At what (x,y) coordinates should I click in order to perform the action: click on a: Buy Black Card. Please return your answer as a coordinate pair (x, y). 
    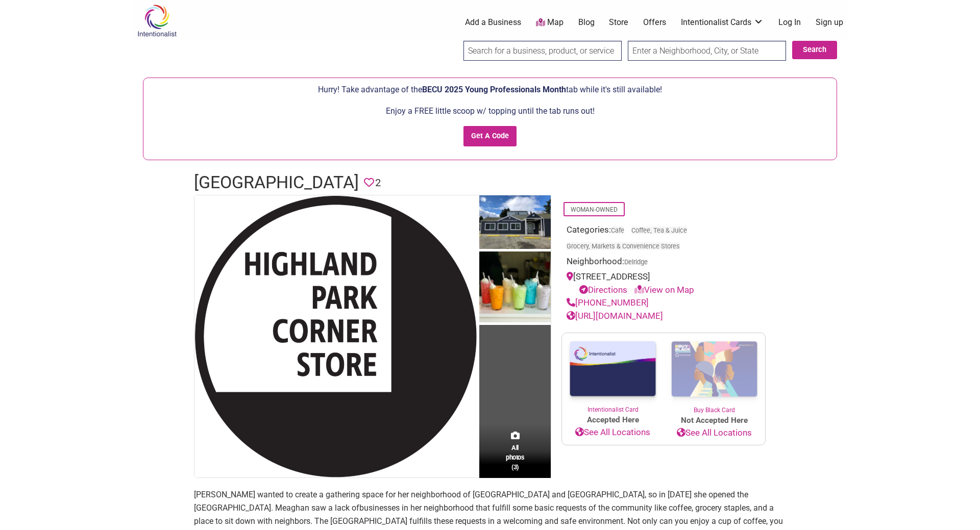
    Looking at the image, I should click on (714, 374).